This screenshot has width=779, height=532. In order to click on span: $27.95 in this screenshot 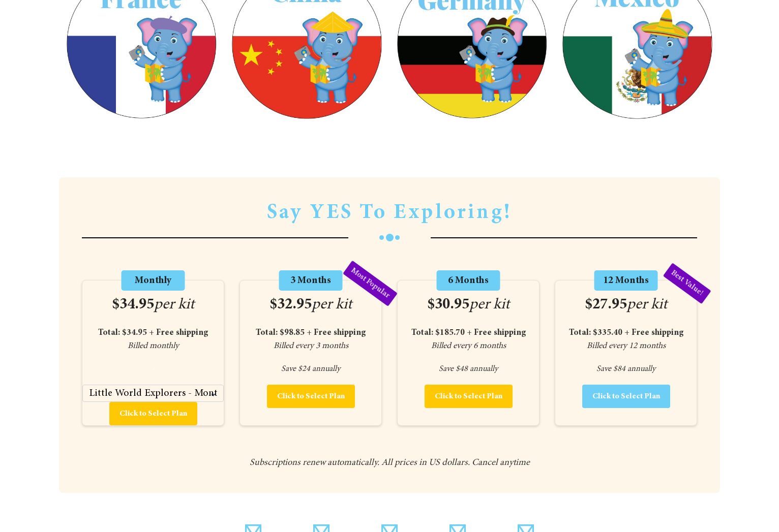, I will do `click(626, 305)`.